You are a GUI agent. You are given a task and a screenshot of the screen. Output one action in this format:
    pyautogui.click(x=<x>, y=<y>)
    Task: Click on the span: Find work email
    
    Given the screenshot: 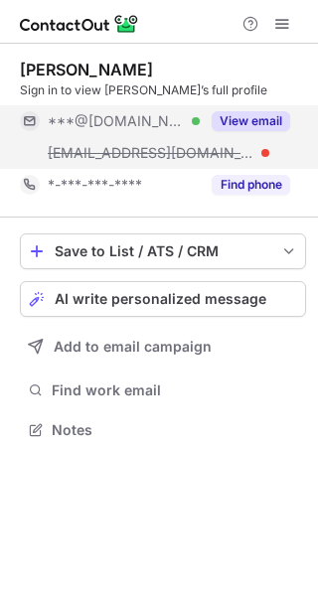 What is the action you would take?
    pyautogui.click(x=175, y=390)
    